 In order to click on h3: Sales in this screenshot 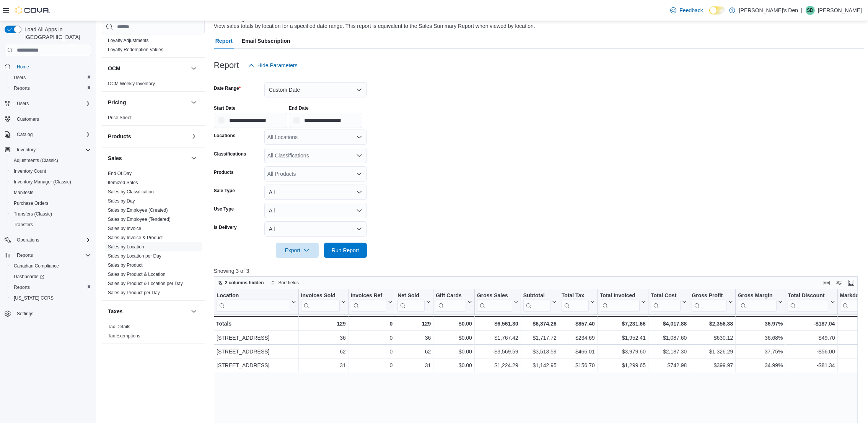, I will do `click(115, 158)`.